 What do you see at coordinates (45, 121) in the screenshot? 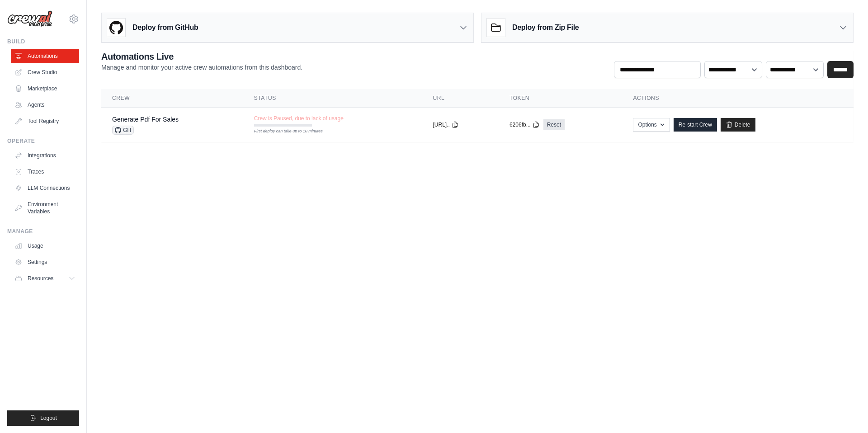
I see `a: Tool Registry` at bounding box center [45, 121].